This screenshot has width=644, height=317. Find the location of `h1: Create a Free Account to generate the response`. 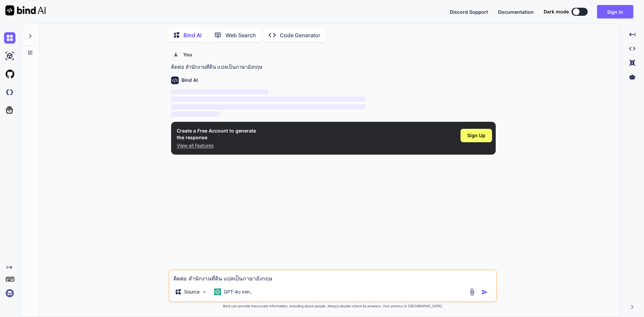

h1: Create a Free Account to generate the response is located at coordinates (216, 134).